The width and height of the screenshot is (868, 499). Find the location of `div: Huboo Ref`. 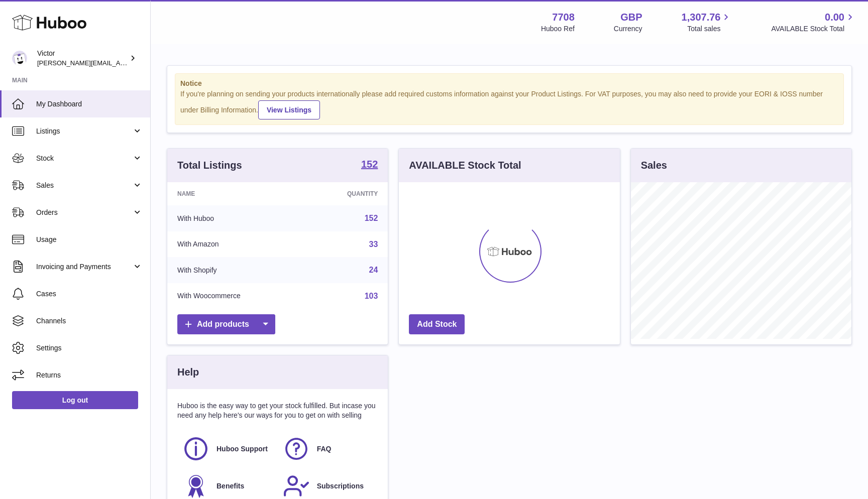

div: Huboo Ref is located at coordinates (557, 28).